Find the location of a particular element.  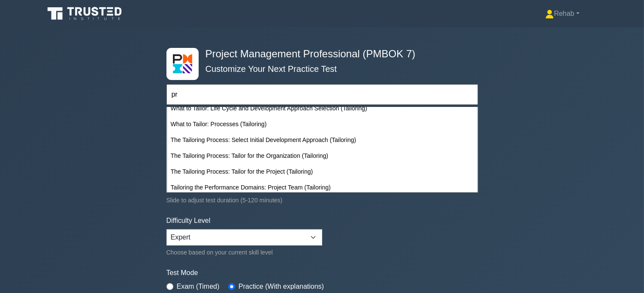

label: Practice (With explanations) is located at coordinates (281, 287).